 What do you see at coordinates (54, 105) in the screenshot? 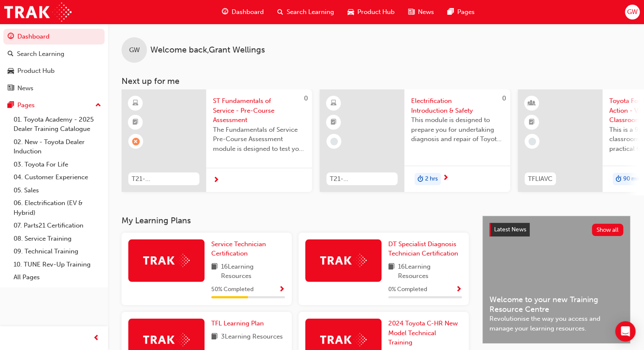
I see `button: Pages` at bounding box center [54, 105].